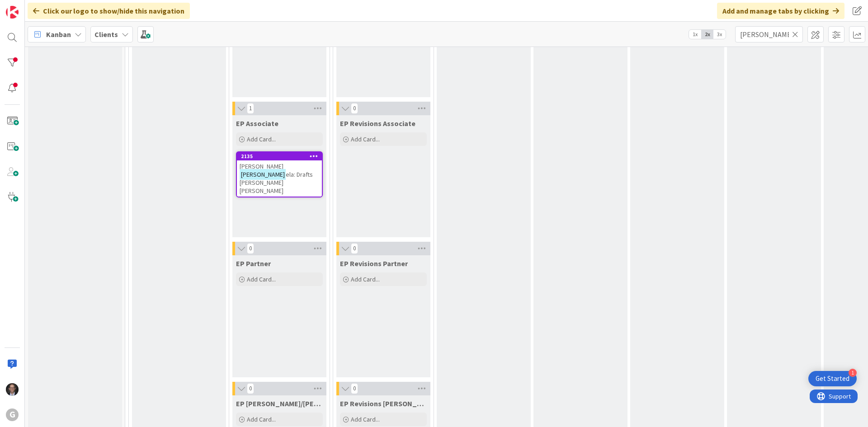 Image resolution: width=868 pixels, height=427 pixels. Describe the element at coordinates (832, 379) in the screenshot. I see `div: Open Get Started checklist, remaining modules: 1` at that location.